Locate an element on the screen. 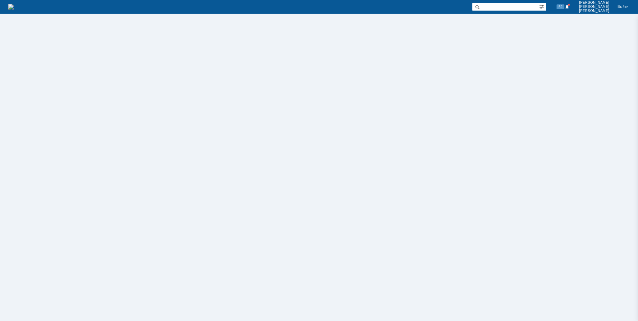 This screenshot has width=638, height=321. a: Перейти на домашнюю страницу is located at coordinates (11, 7).